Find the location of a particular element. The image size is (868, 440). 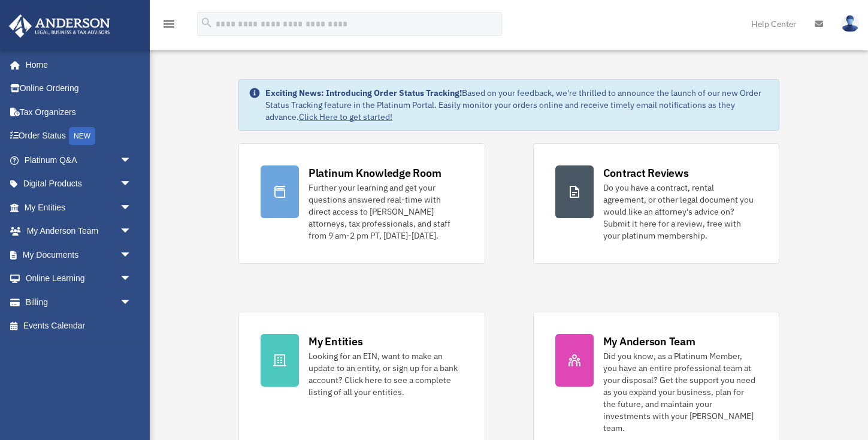

a: Platinum Q&Aarrow_drop_down is located at coordinates (79, 160).